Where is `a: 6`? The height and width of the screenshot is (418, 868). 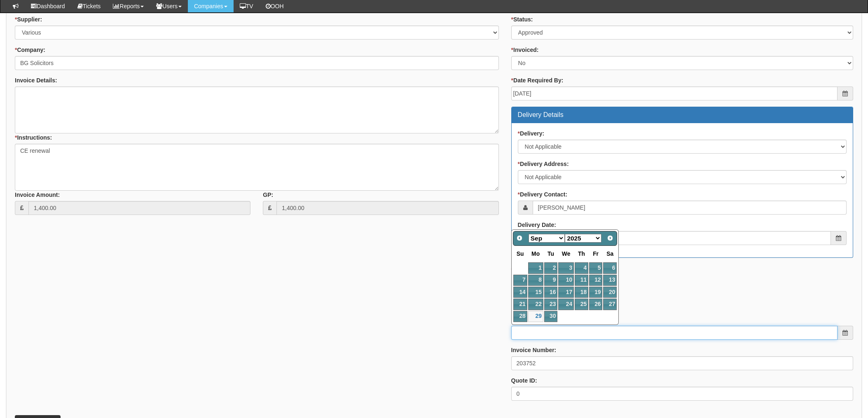
a: 6 is located at coordinates (610, 267).